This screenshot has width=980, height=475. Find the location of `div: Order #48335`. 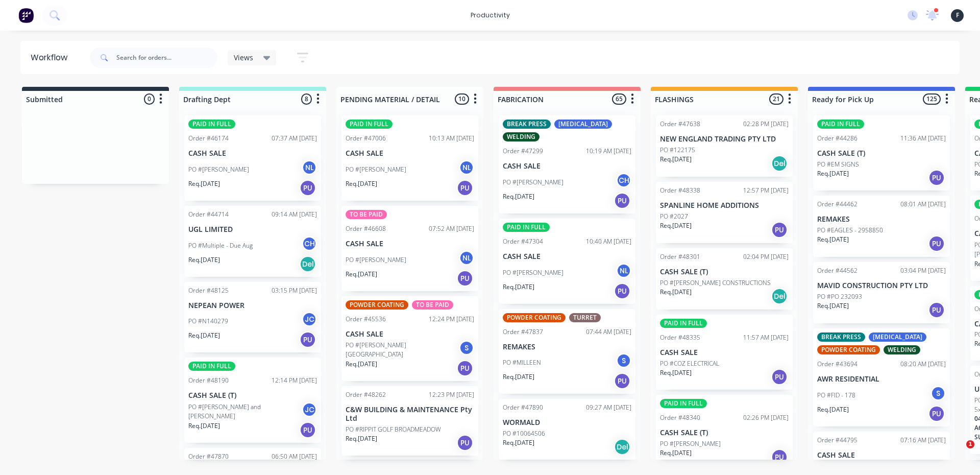

div: Order #48335 is located at coordinates (681, 338).